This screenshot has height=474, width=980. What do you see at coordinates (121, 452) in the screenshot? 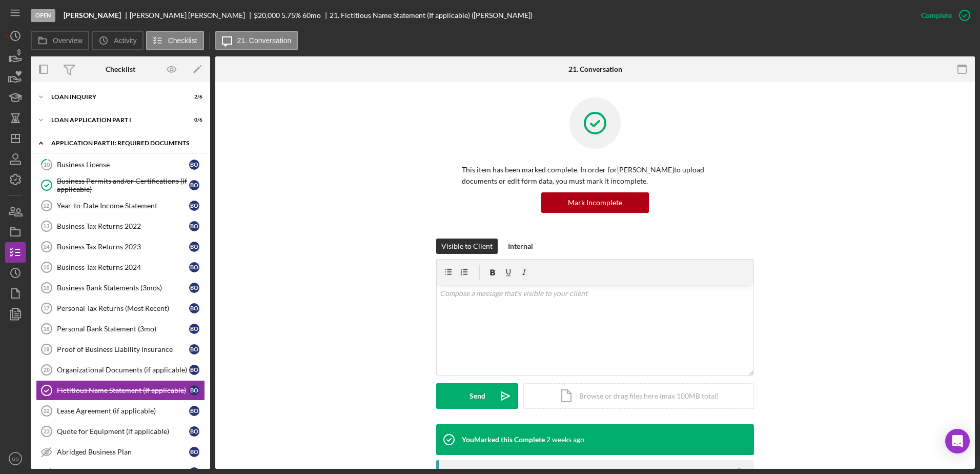
I see `a: Abridged Business PlanBO` at bounding box center [121, 452].